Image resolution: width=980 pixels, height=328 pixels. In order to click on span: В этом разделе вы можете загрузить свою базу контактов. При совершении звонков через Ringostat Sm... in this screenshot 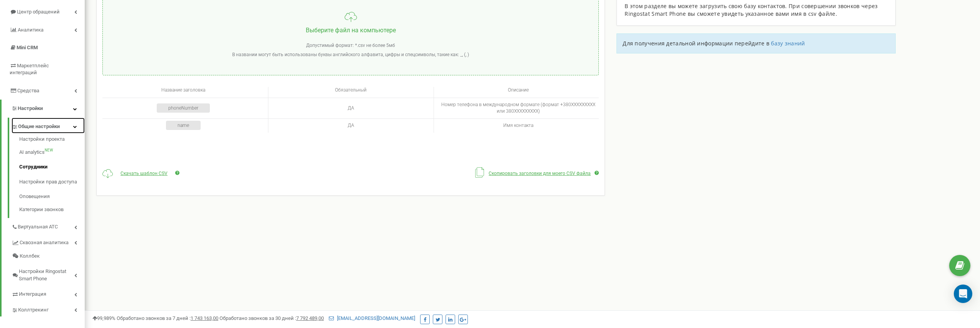, I will do `click(751, 10)`.